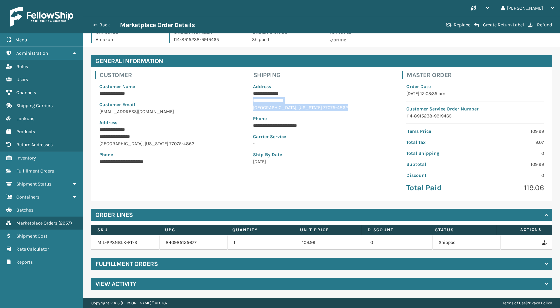 The height and width of the screenshot is (308, 560). What do you see at coordinates (439, 131) in the screenshot?
I see `p: Items Price` at bounding box center [439, 131].